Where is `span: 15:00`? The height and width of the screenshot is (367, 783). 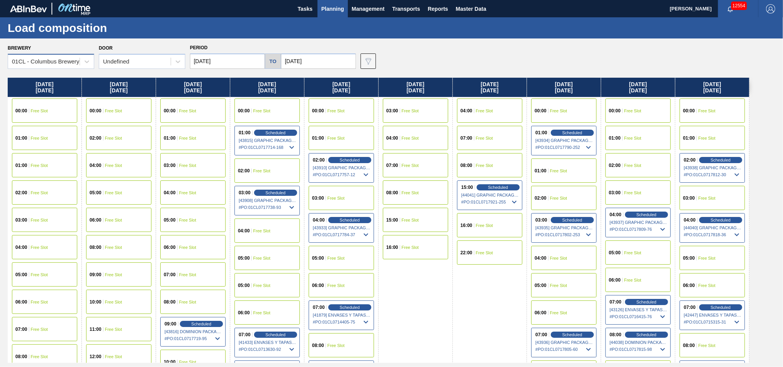 span: 15:00 is located at coordinates (392, 220).